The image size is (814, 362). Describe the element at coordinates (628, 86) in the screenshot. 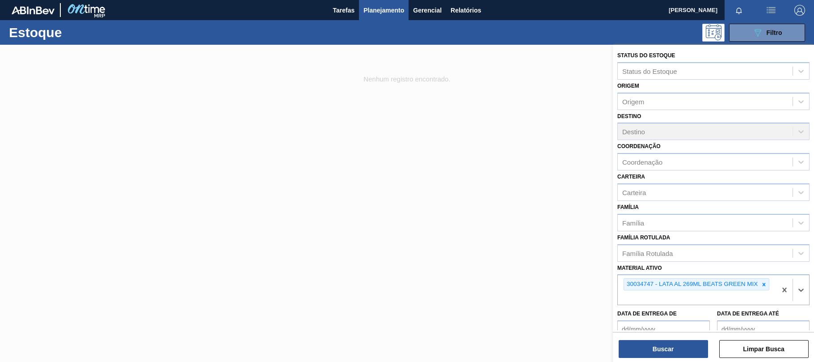

I see `label: Origem` at that location.